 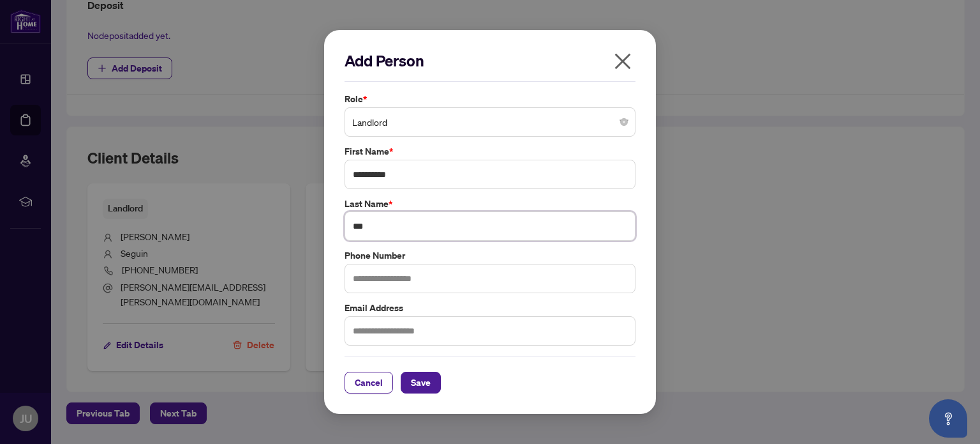 What do you see at coordinates (624, 122) in the screenshot?
I see `span: close-circle` at bounding box center [624, 122].